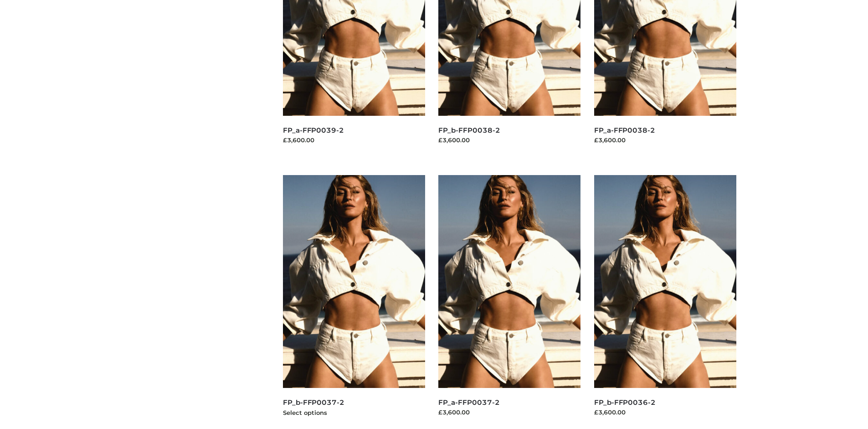 The image size is (868, 429). Describe the element at coordinates (469, 130) in the screenshot. I see `a: FP_b-FFP0038-2` at that location.